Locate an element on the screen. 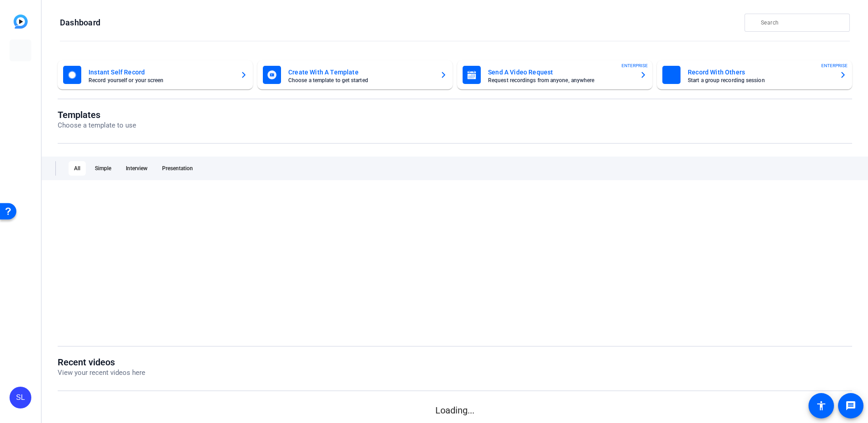  mat-card-title: Create With A Template is located at coordinates (360, 72).